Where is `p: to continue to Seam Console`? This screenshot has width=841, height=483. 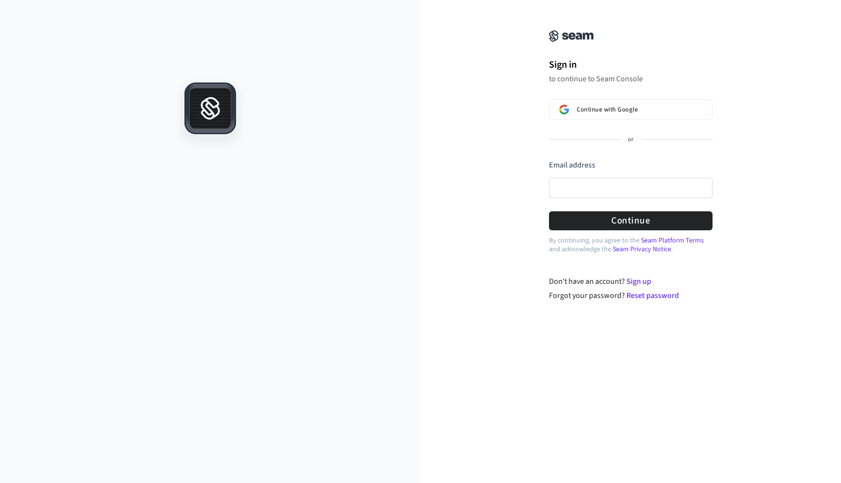 p: to continue to Seam Console is located at coordinates (631, 79).